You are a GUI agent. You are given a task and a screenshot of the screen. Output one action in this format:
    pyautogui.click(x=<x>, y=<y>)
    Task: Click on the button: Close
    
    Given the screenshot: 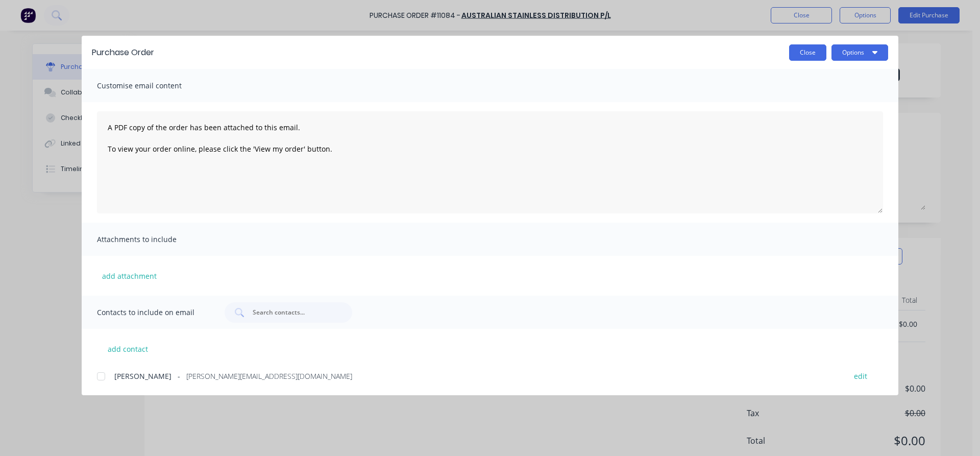 What is the action you would take?
    pyautogui.click(x=808, y=52)
    